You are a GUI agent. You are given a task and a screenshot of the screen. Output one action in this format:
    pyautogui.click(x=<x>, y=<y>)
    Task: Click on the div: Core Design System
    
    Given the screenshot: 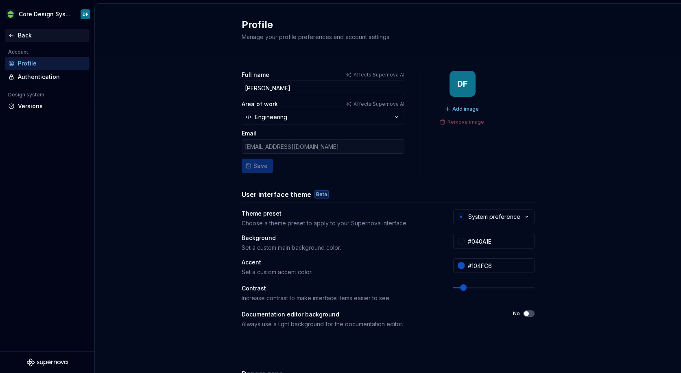 What is the action you would take?
    pyautogui.click(x=45, y=14)
    